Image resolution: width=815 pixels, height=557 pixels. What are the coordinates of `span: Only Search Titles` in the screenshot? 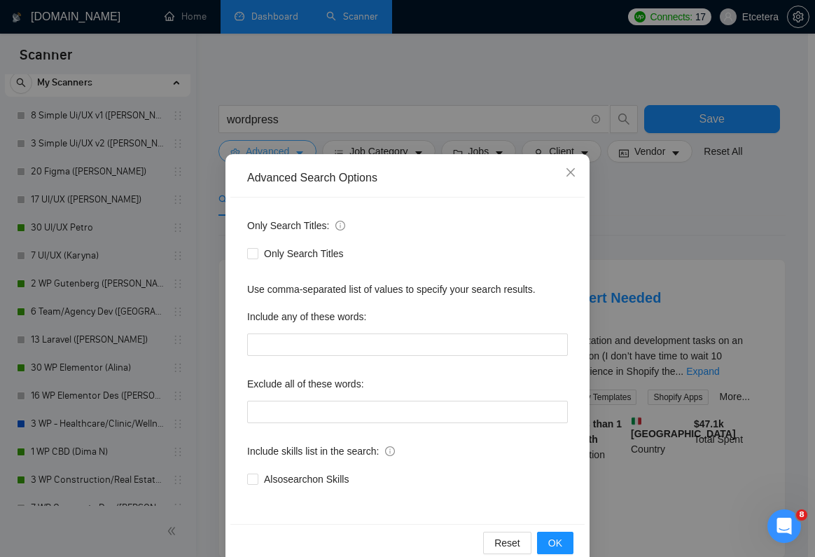 It's located at (304, 253).